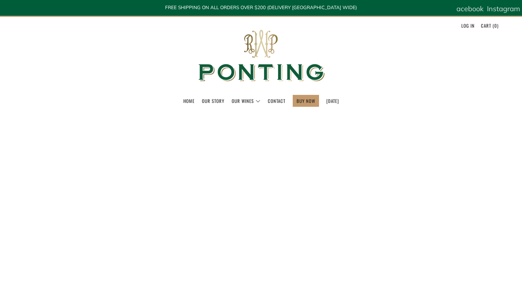  I want to click on span: Facebook, so click(468, 8).